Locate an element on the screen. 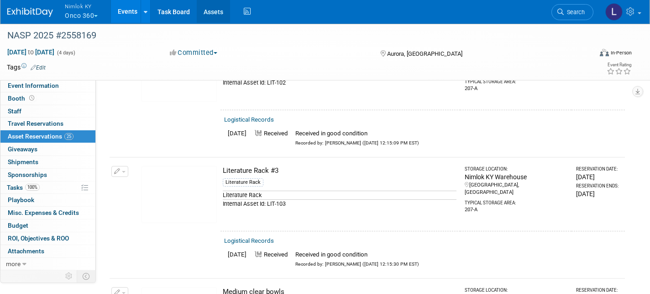  span: Asset Reservations is located at coordinates (41, 136).